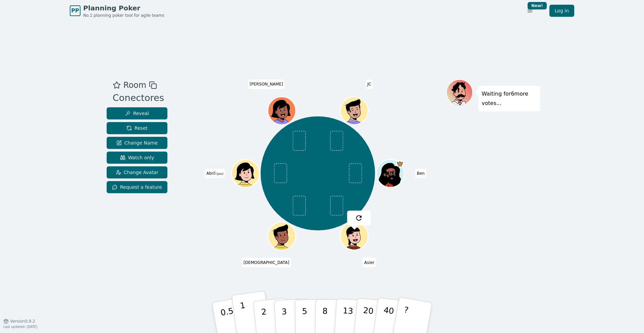 The width and height of the screenshot is (644, 333). Describe the element at coordinates (220, 174) in the screenshot. I see `span: (you)` at that location.